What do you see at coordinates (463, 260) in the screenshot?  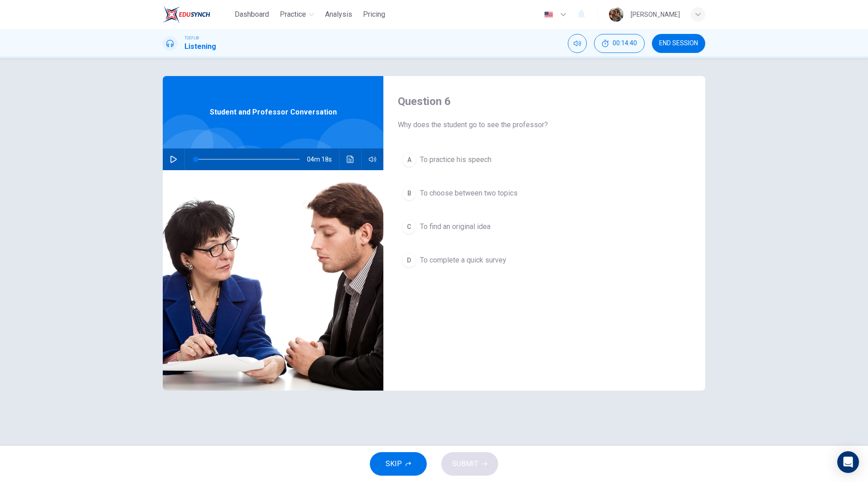 I see `span: To complete a quick survey` at bounding box center [463, 260].